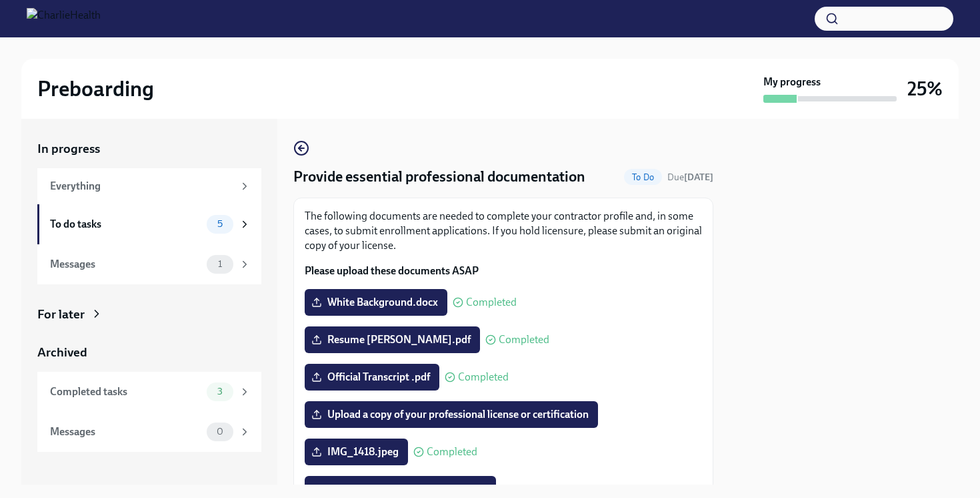  What do you see at coordinates (220, 263) in the screenshot?
I see `span: 1` at bounding box center [220, 263].